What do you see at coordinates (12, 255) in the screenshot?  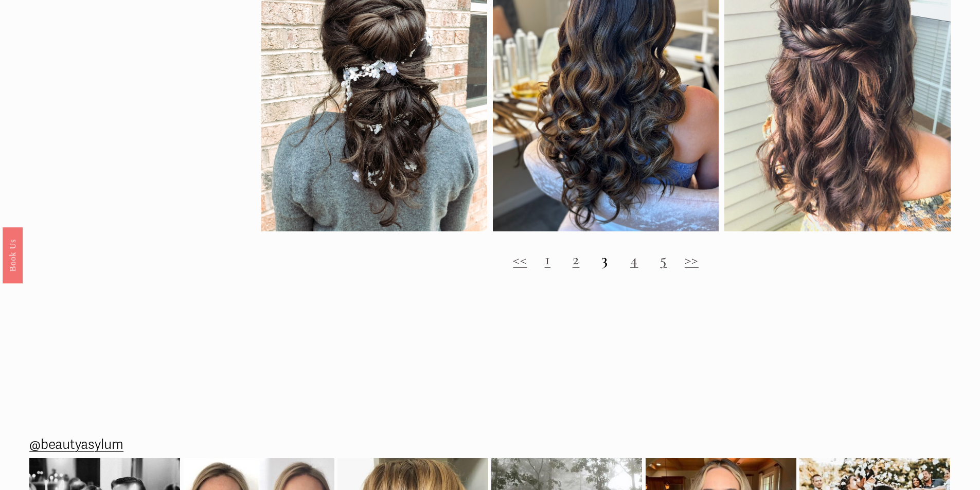 I see `a: Book Us` at bounding box center [12, 255].